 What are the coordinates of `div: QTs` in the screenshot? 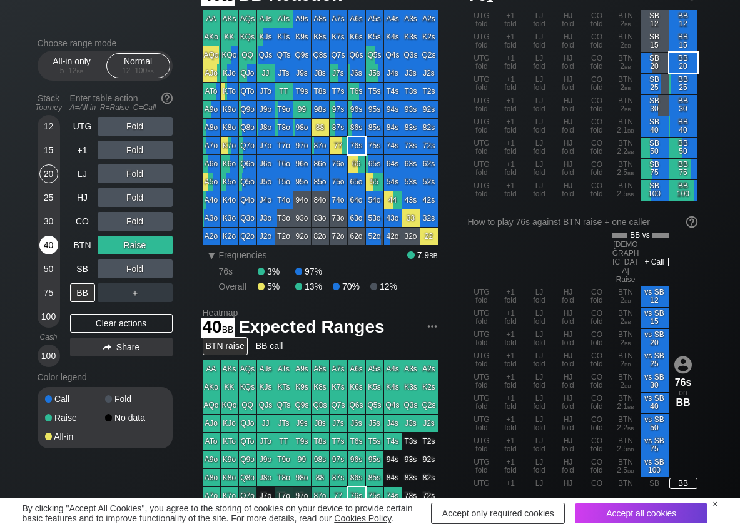 It's located at (284, 55).